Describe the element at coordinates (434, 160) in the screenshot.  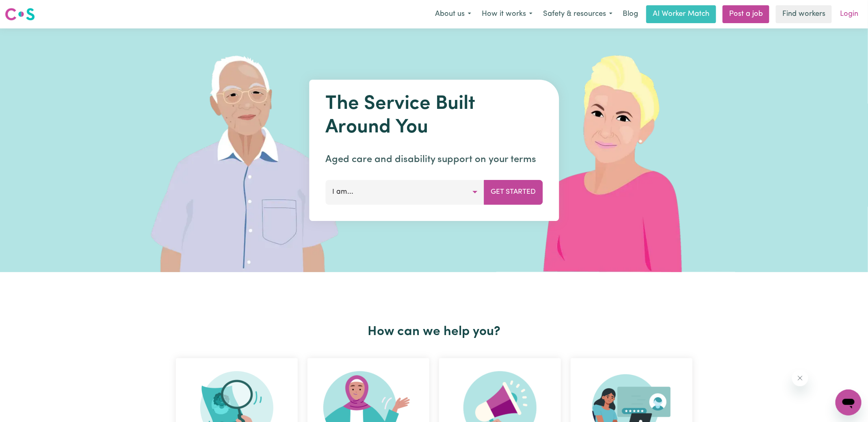
I see `p: Aged care and disability support on your terms` at that location.